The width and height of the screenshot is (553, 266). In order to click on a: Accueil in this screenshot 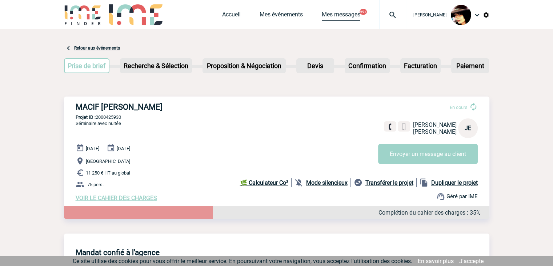, I will do `click(231, 16)`.